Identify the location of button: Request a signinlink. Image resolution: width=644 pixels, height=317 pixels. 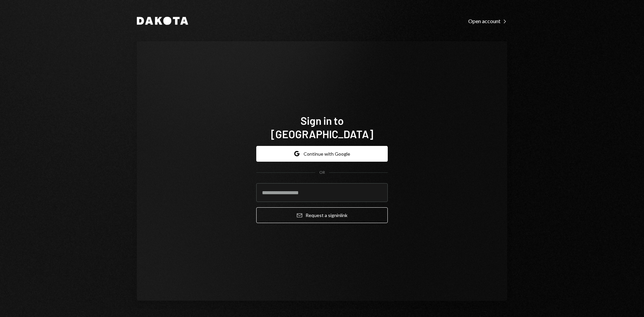
(322, 215).